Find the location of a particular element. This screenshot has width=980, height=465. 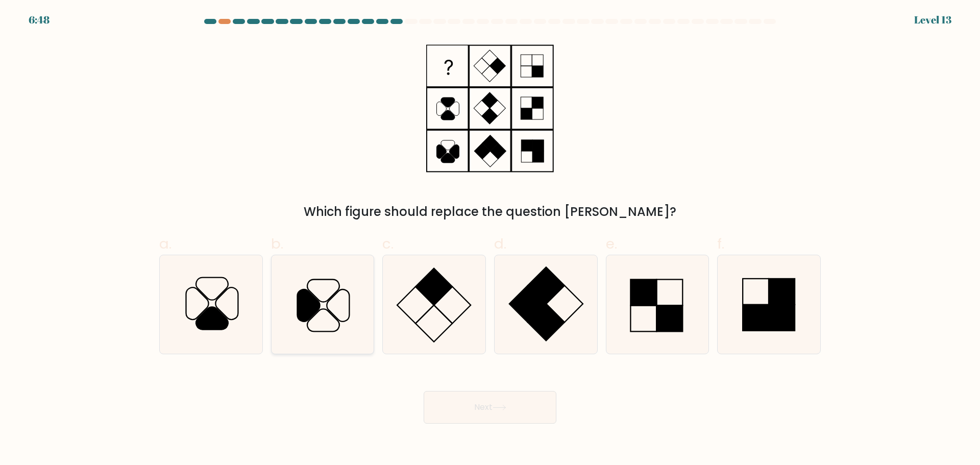

span: e. is located at coordinates (611, 243).